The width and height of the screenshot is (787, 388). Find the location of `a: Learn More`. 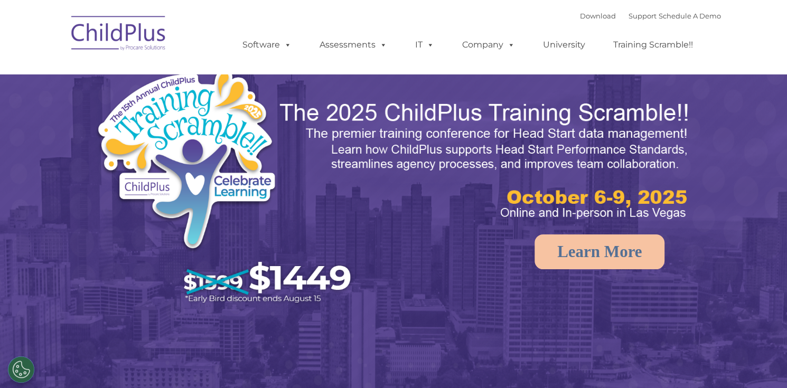

a: Learn More is located at coordinates (599, 252).